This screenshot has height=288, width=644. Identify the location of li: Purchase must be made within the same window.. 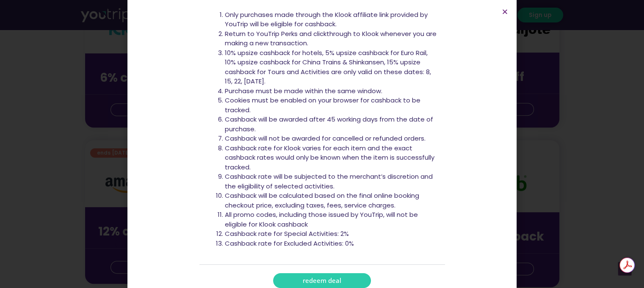
(331, 91).